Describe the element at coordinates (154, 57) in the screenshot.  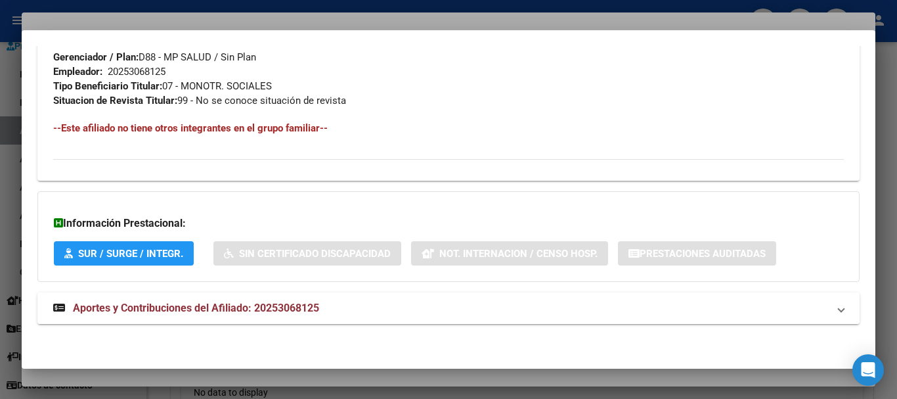
I see `span: D88 - MP SALUD / Sin Plan` at that location.